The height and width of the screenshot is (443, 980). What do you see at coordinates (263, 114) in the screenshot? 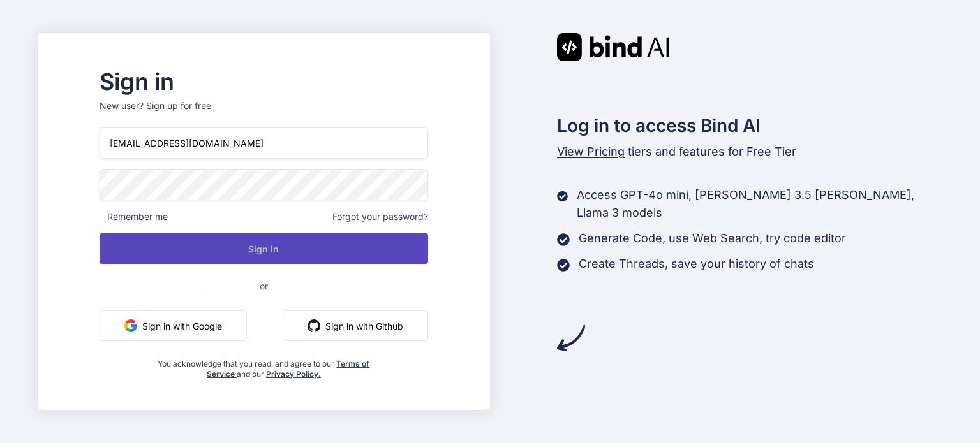
I see `p: New user?` at bounding box center [263, 114].